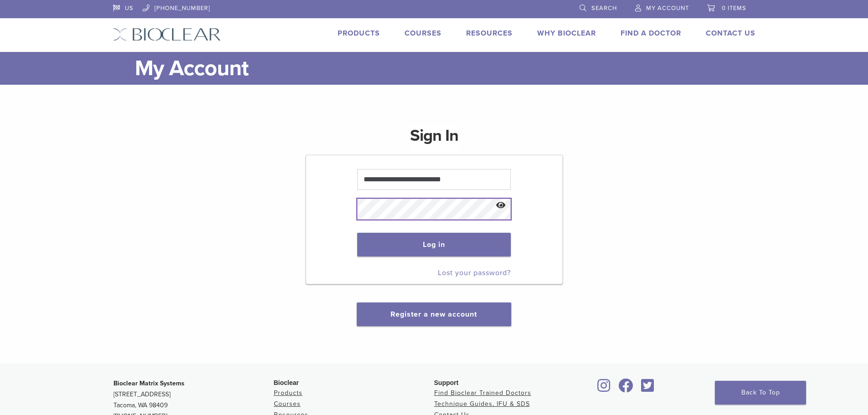 Image resolution: width=868 pixels, height=415 pixels. What do you see at coordinates (149, 383) in the screenshot?
I see `strong: Bioclear Matrix Systems` at bounding box center [149, 383].